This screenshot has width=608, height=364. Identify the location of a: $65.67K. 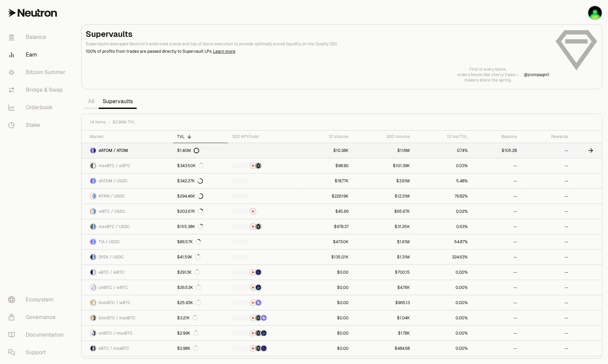
(383, 211).